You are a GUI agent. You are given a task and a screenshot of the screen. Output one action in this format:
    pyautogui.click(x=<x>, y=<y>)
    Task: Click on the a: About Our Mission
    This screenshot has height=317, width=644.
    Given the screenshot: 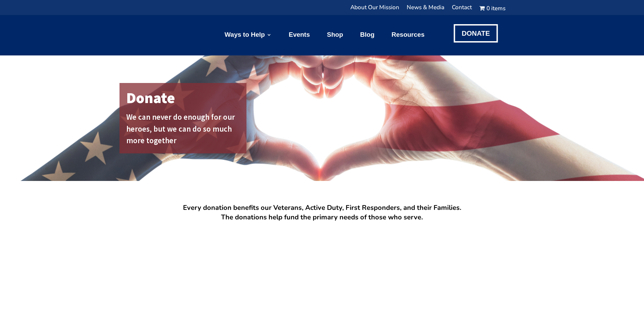 What is the action you would take?
    pyautogui.click(x=375, y=9)
    